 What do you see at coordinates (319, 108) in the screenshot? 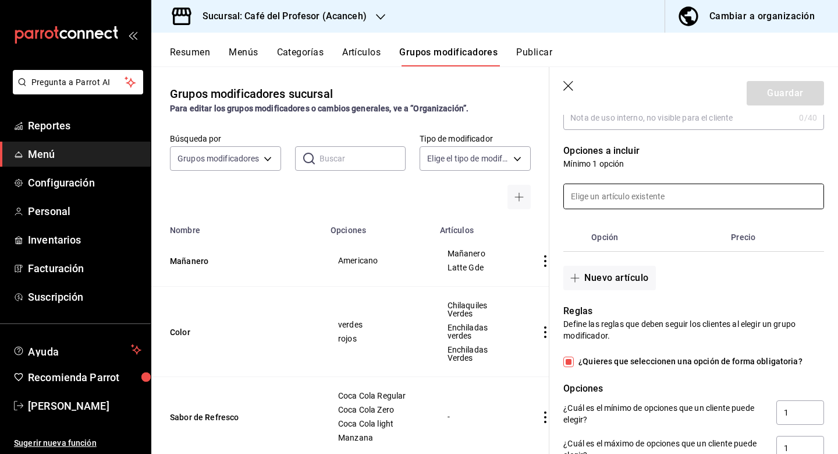
I see `strong: Para editar los grupos modificadores o cambios generales, ve a “Organización”.` at bounding box center [319, 108].